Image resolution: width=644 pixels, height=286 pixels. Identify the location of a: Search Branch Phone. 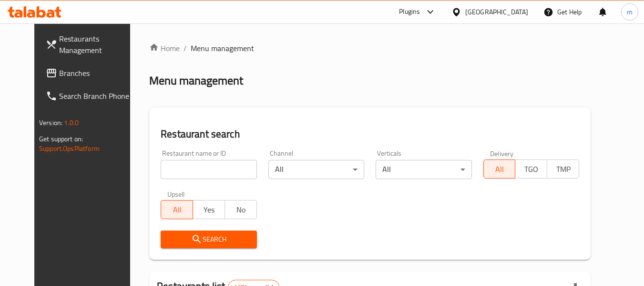
(90, 96).